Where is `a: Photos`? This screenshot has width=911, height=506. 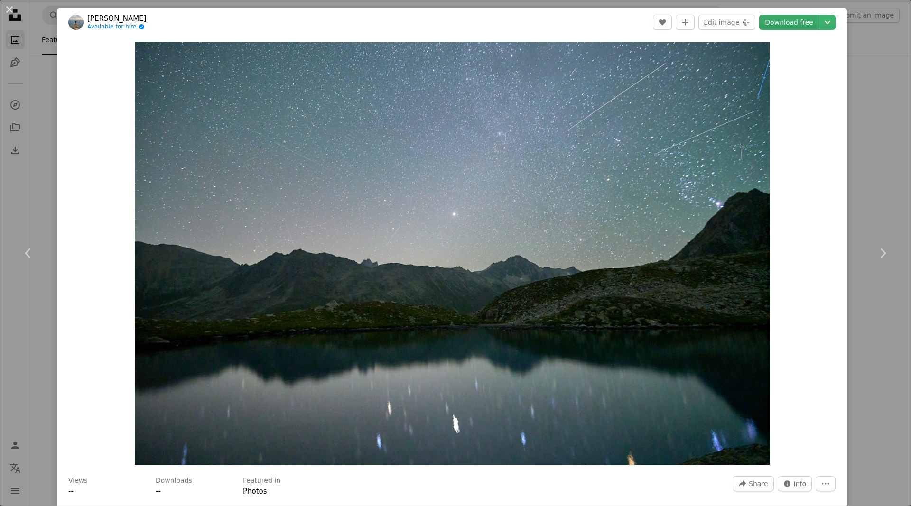 a: Photos is located at coordinates (255, 492).